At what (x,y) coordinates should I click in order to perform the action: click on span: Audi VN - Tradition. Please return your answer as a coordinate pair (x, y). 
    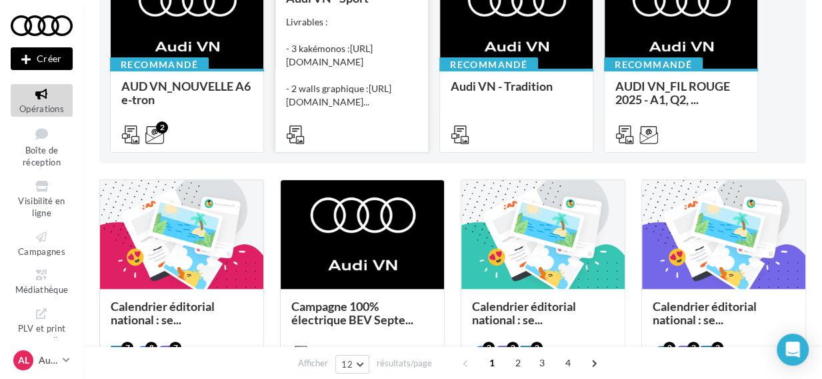
    Looking at the image, I should click on (501, 86).